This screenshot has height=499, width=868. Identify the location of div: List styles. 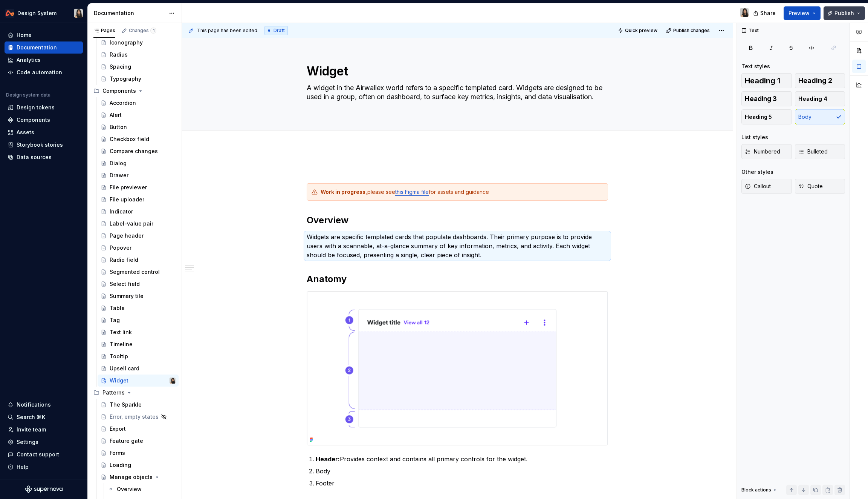
(755, 137).